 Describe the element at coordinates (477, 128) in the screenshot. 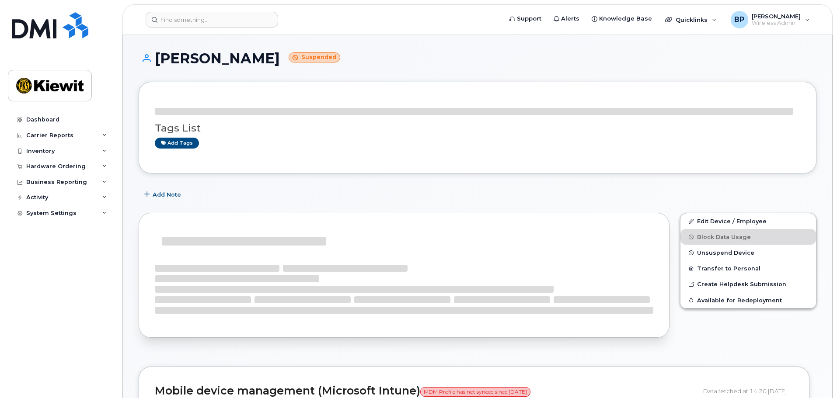

I see `h3: Tags List` at that location.